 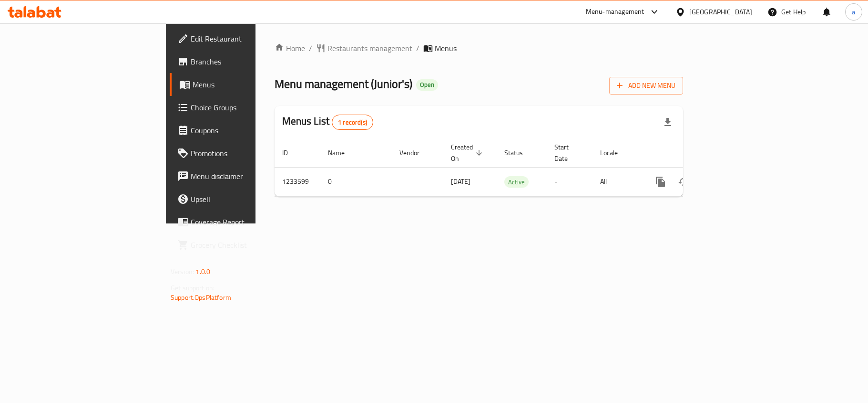 I want to click on div: Total records count, so click(x=352, y=122).